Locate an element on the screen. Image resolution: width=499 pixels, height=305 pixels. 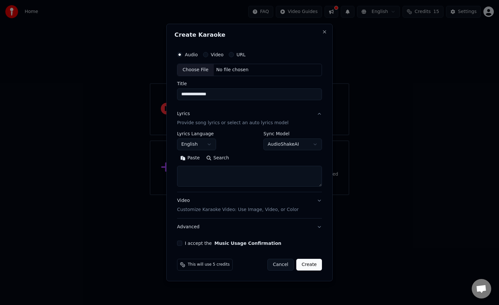
label: I accept the is located at coordinates (233, 243).